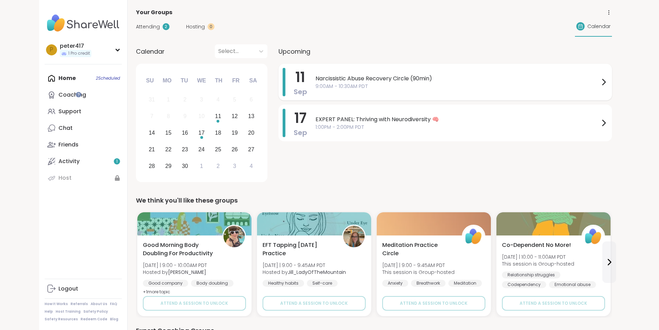 The image size is (659, 330). What do you see at coordinates (150, 81) in the screenshot?
I see `div: Su` at bounding box center [150, 81].